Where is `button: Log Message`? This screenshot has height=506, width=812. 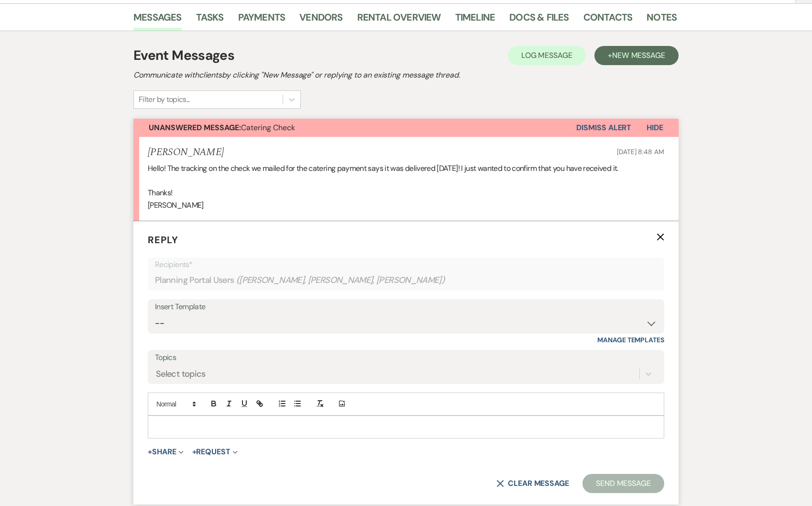
button: Log Message is located at coordinates (547, 56).